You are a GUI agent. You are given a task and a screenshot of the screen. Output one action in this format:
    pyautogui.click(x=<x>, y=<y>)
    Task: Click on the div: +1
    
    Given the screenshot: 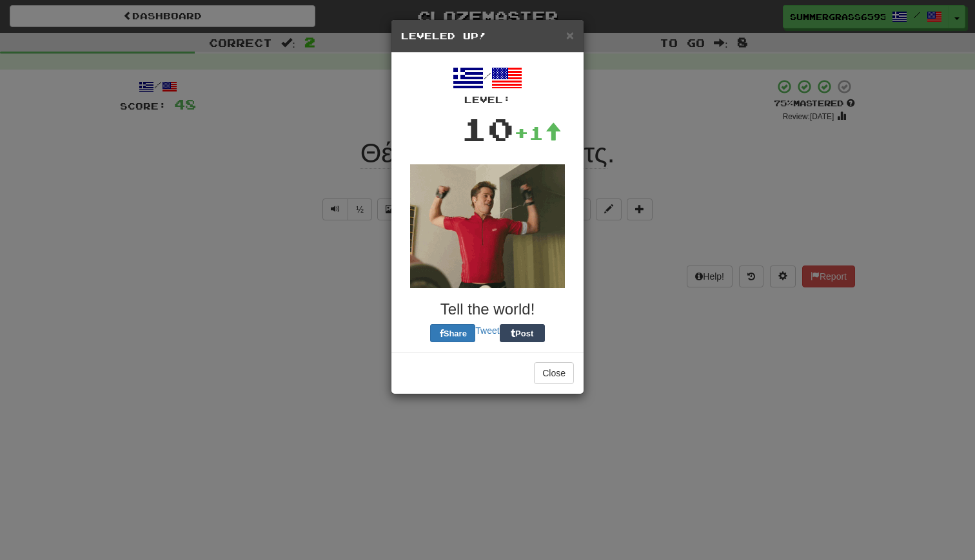 What is the action you would take?
    pyautogui.click(x=538, y=133)
    